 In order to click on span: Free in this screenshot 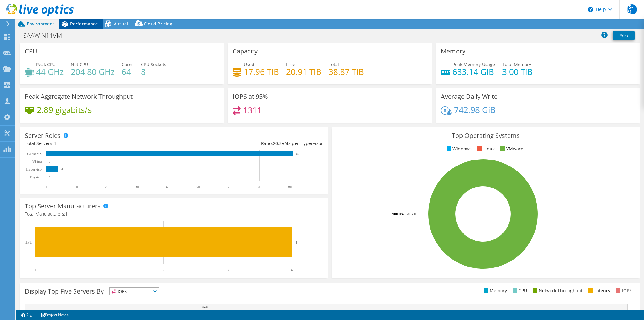, I will do `click(290, 64)`.